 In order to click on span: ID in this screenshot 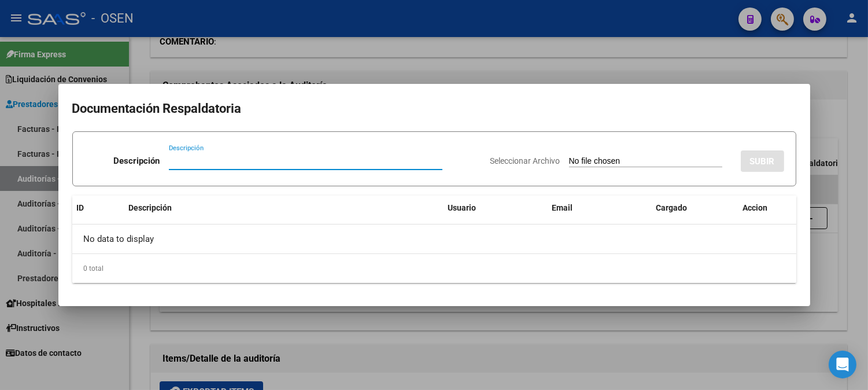, I will do `click(80, 208)`.